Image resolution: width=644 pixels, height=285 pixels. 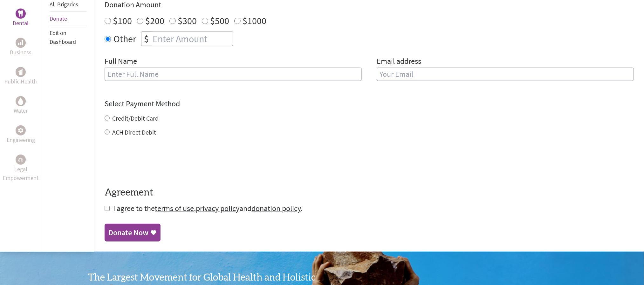 What do you see at coordinates (174, 208) in the screenshot?
I see `a: terms of use` at bounding box center [174, 208].